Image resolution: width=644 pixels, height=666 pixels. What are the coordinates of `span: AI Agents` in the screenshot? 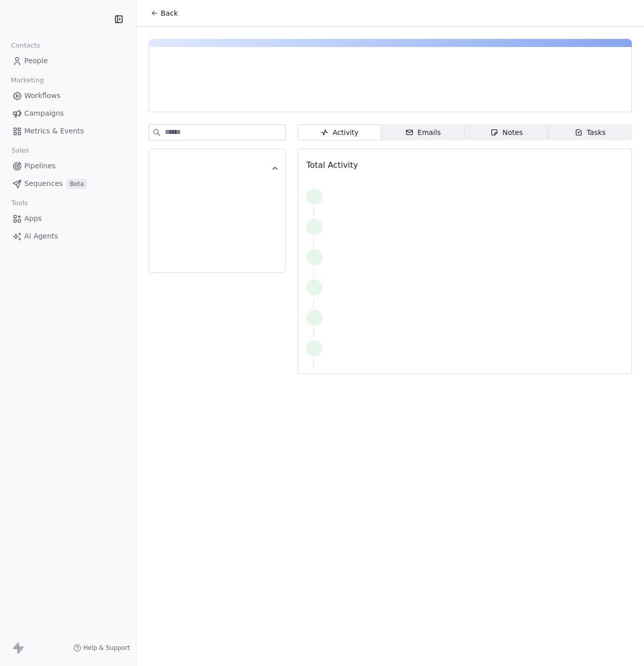 It's located at (41, 236).